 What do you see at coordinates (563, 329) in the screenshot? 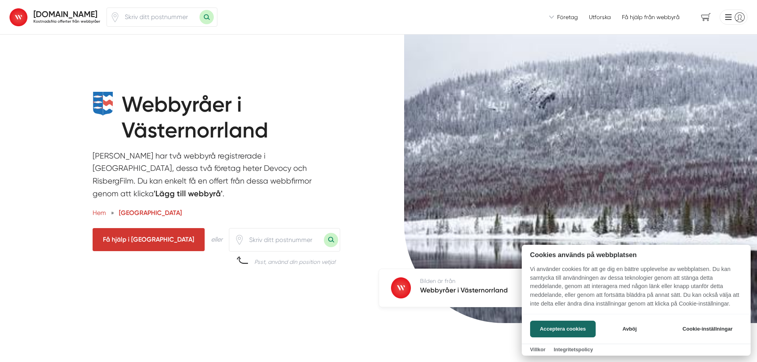
I see `button: Acceptera cookies` at bounding box center [563, 329].